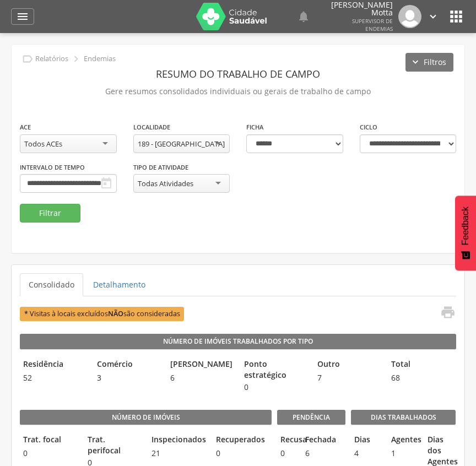 Image resolution: width=476 pixels, height=466 pixels. Describe the element at coordinates (165, 183) in the screenshot. I see `div: Todas Atividades` at that location.